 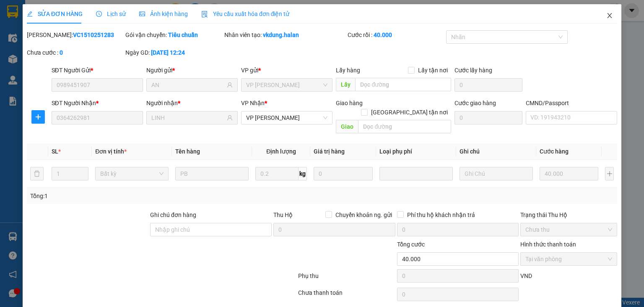 What do you see at coordinates (189, 84) in the screenshot?
I see `input: Tên người gửi` at bounding box center [189, 84].